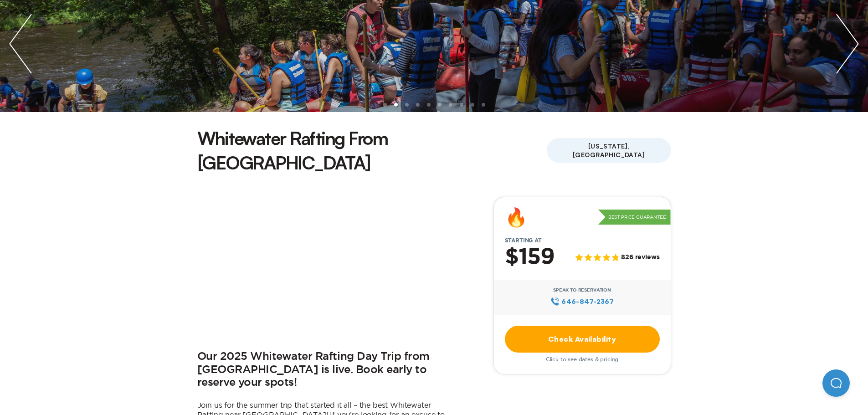 The width and height of the screenshot is (868, 415). What do you see at coordinates (582, 301) in the screenshot?
I see `a: 646‍-847‍-2367` at bounding box center [582, 301].